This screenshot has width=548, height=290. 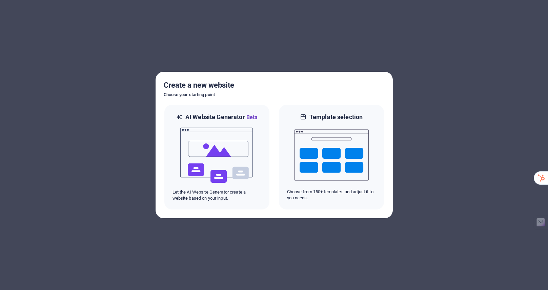 I want to click on div: AI Website GeneratorBetaaiLet the AI Website Generator create a website based on your input., so click(x=217, y=157).